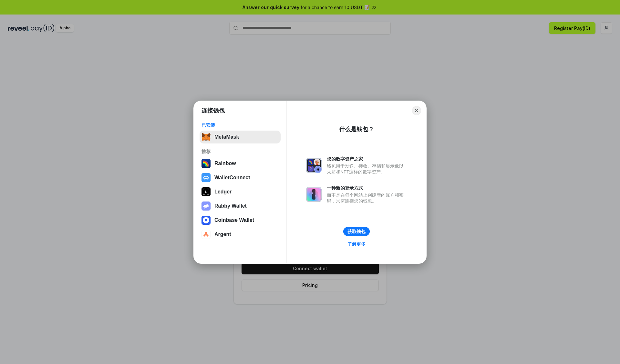 This screenshot has width=620, height=364. Describe the element at coordinates (234, 220) in the screenshot. I see `div: Coinbase Wallet` at that location.